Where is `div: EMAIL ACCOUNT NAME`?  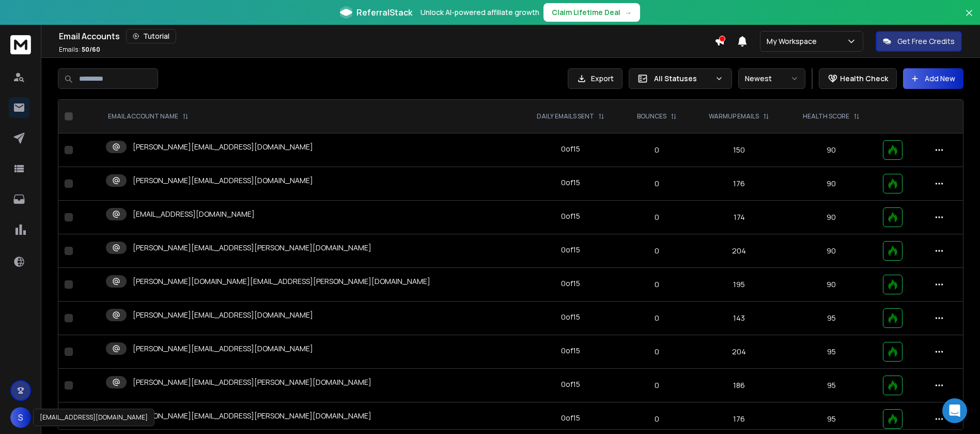
div: EMAIL ACCOUNT NAME is located at coordinates (148, 116).